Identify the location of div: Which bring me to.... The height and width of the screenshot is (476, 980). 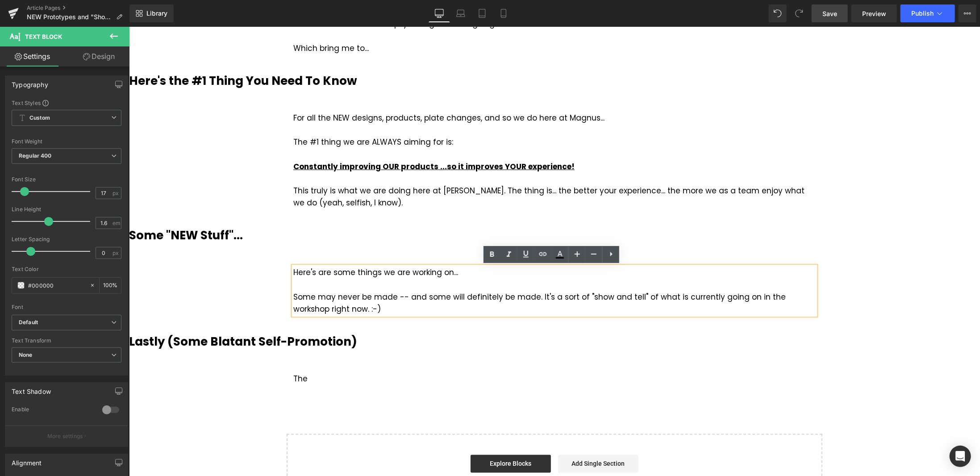
(425, 22).